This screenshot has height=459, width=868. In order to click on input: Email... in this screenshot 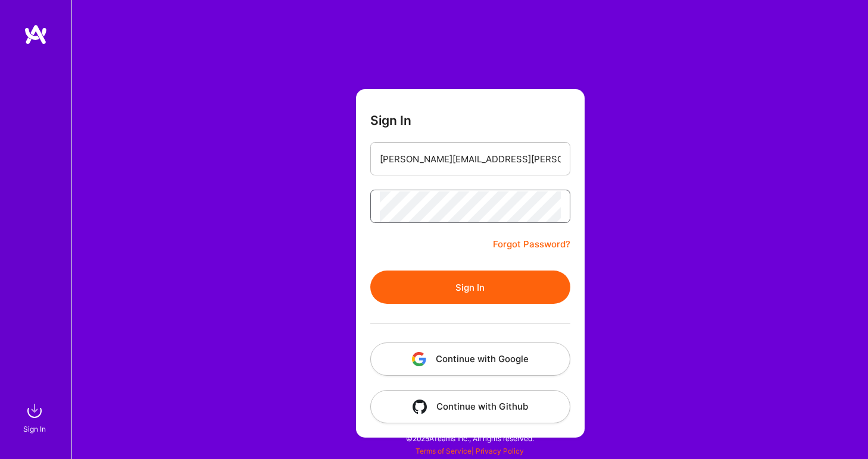, I will do `click(470, 159)`.